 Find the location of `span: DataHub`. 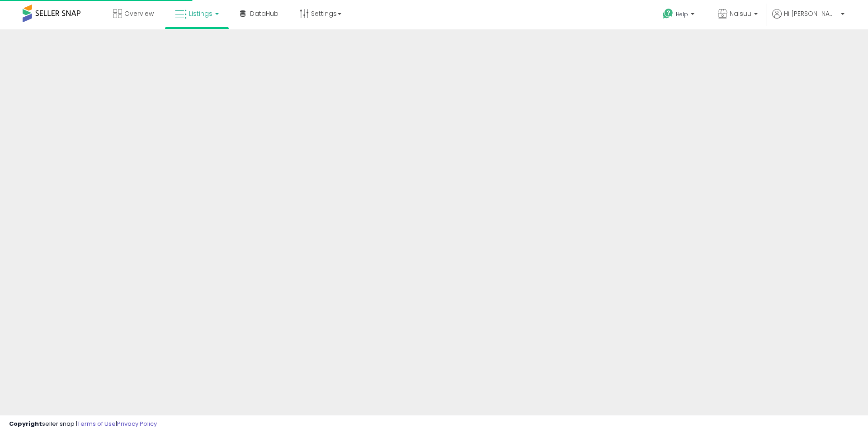

span: DataHub is located at coordinates (264, 13).